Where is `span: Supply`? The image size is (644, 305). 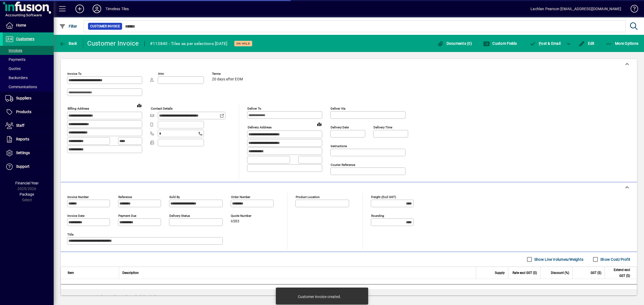 span: Supply is located at coordinates (500, 273).